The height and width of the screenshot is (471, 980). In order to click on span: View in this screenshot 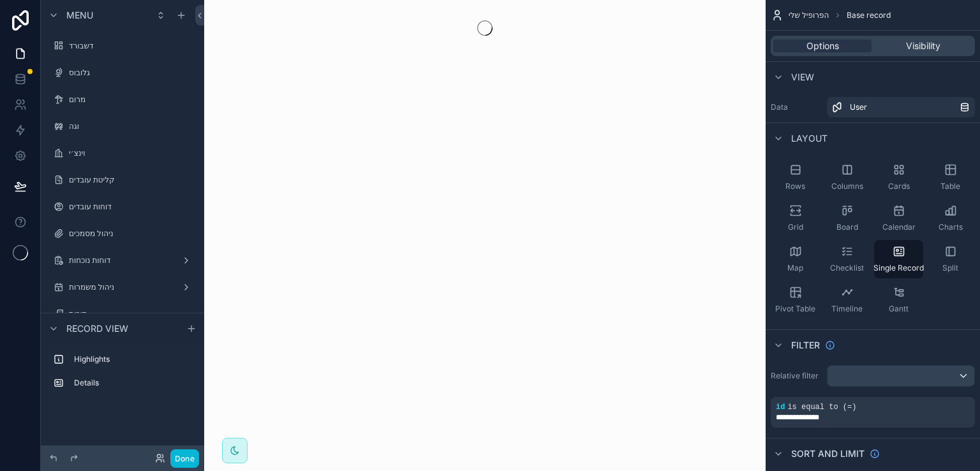, I will do `click(802, 77)`.